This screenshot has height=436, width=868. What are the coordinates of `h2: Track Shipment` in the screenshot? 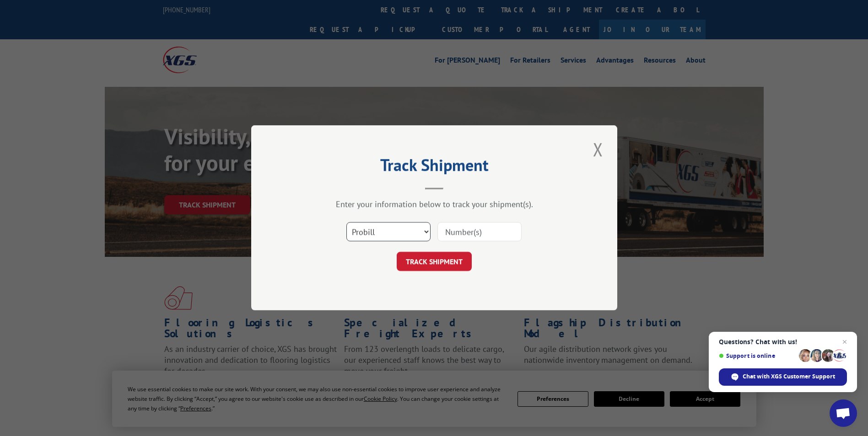 It's located at (434, 168).